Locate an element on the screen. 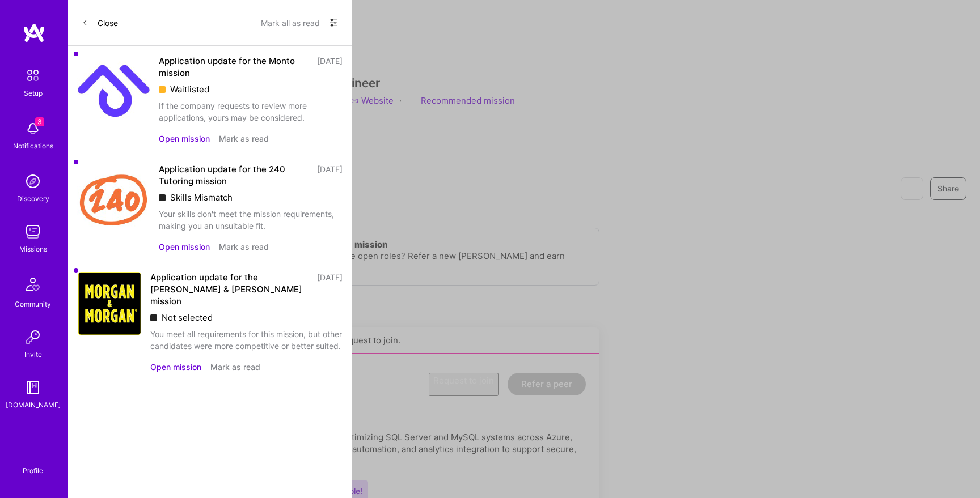 Image resolution: width=980 pixels, height=498 pixels. div: Notifications is located at coordinates (33, 146).